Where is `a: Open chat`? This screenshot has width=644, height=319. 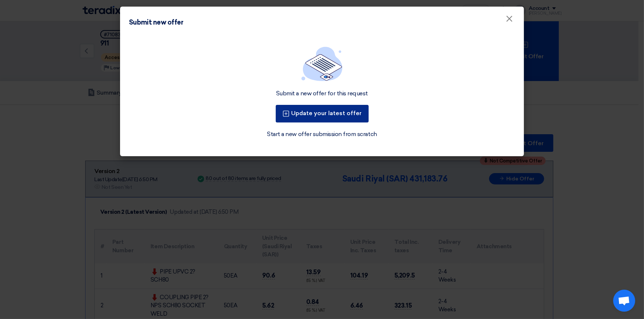
a: Open chat is located at coordinates (624, 301).